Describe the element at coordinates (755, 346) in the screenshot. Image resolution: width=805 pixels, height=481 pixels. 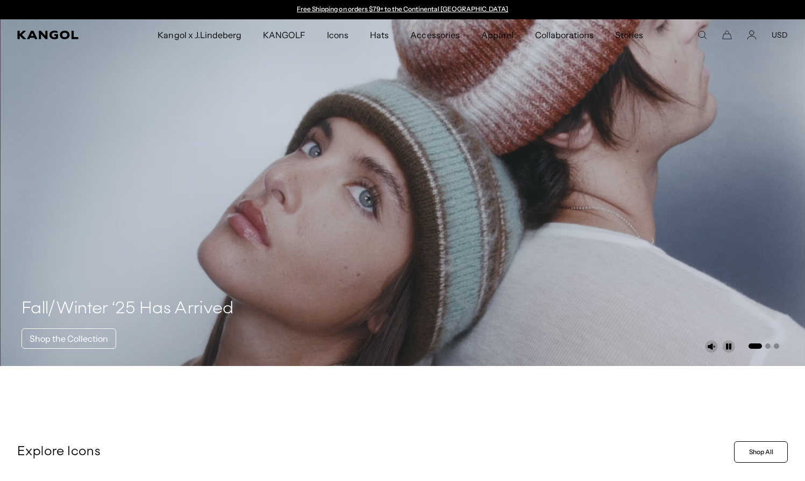
I see `button: Go to slide 1` at that location.